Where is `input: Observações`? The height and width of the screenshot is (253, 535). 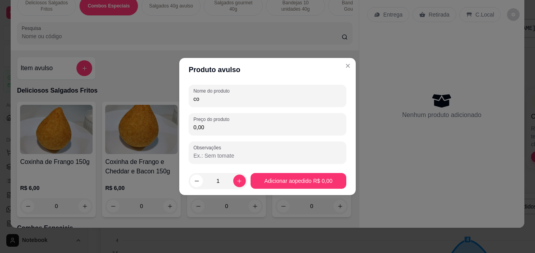 input: Observações is located at coordinates (268, 156).